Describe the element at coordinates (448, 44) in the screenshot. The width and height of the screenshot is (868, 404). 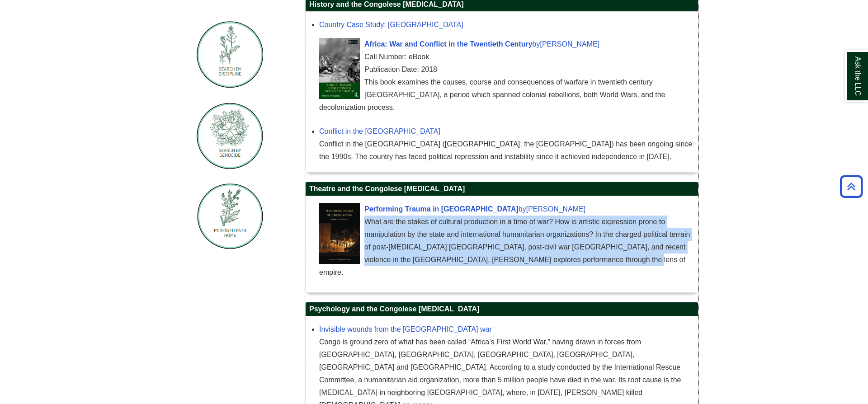
I see `span: Africa: War and Conflict in the Twentieth Century` at that location.